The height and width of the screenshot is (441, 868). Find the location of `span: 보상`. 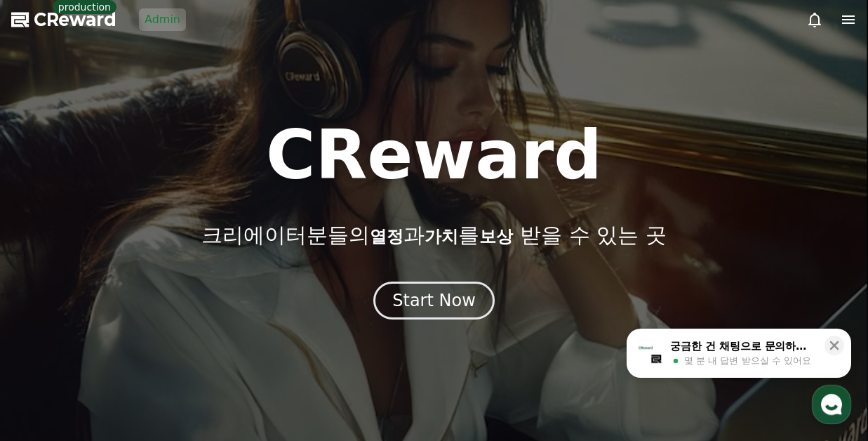

span: 보상 is located at coordinates (496, 237).